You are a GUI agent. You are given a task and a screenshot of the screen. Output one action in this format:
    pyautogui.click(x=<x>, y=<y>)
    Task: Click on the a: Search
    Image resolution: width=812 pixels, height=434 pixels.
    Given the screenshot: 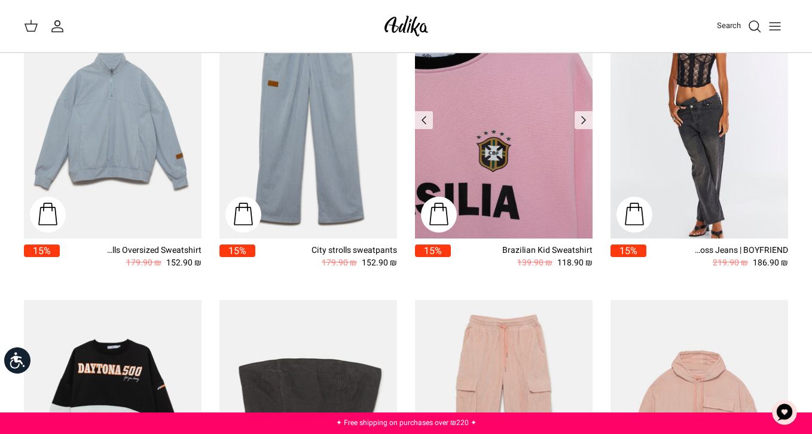 What is the action you would take?
    pyautogui.click(x=739, y=26)
    